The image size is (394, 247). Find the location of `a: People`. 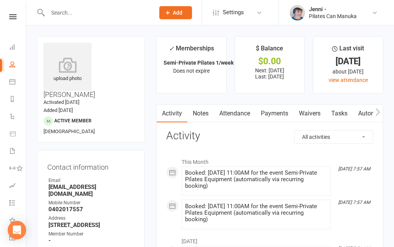

a: People is located at coordinates (18, 65).